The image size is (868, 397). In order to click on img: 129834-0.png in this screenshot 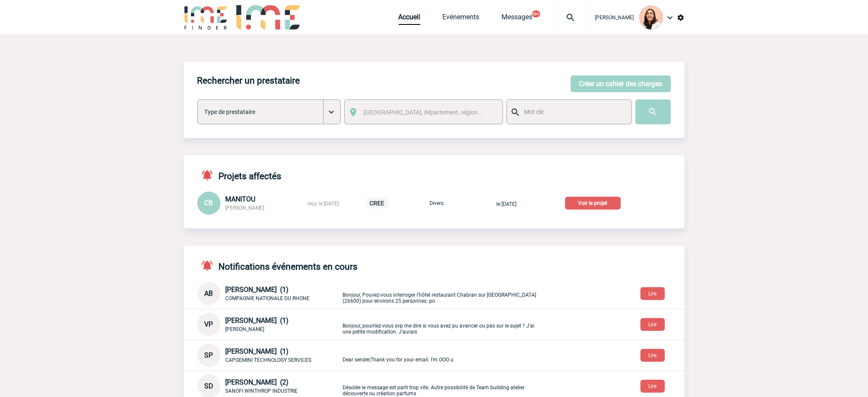, I will do `click(652, 18)`.